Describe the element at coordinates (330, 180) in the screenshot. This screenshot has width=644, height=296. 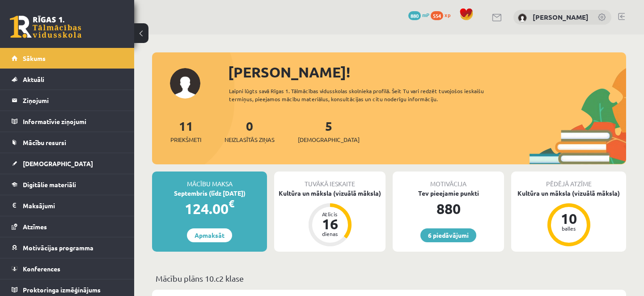
I see `div: Tuvākā ieskaite` at that location.